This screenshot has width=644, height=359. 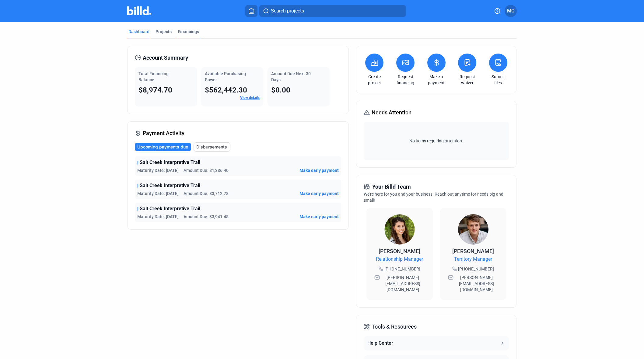 I want to click on div: Financings, so click(x=188, y=32).